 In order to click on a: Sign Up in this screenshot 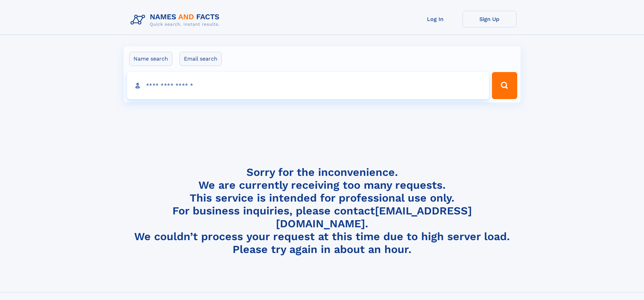, I will do `click(489, 19)`.